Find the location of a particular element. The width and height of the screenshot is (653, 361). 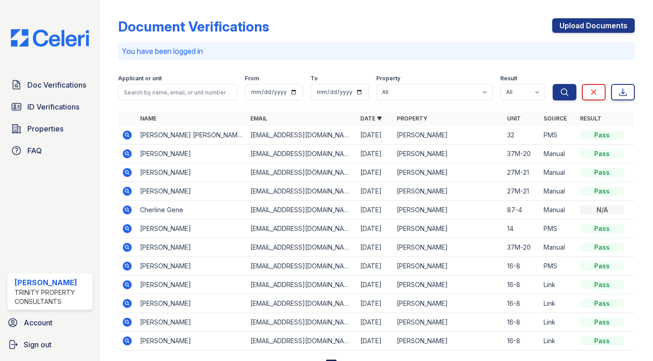

a: Unit is located at coordinates (514, 118).